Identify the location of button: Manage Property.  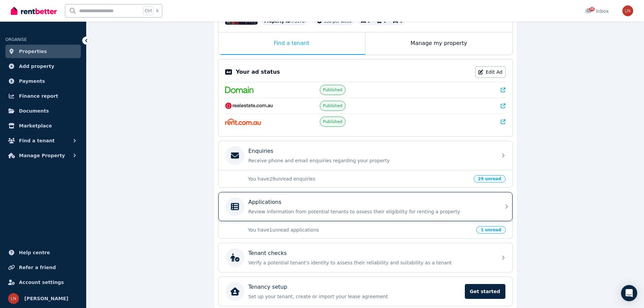
(43, 156).